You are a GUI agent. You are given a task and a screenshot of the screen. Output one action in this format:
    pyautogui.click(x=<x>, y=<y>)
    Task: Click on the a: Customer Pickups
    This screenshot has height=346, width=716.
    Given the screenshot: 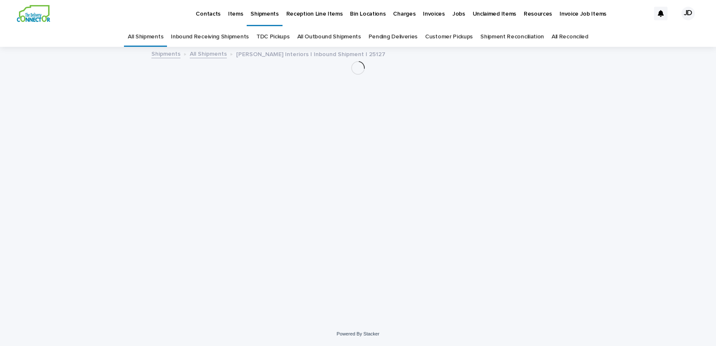 What is the action you would take?
    pyautogui.click(x=449, y=37)
    